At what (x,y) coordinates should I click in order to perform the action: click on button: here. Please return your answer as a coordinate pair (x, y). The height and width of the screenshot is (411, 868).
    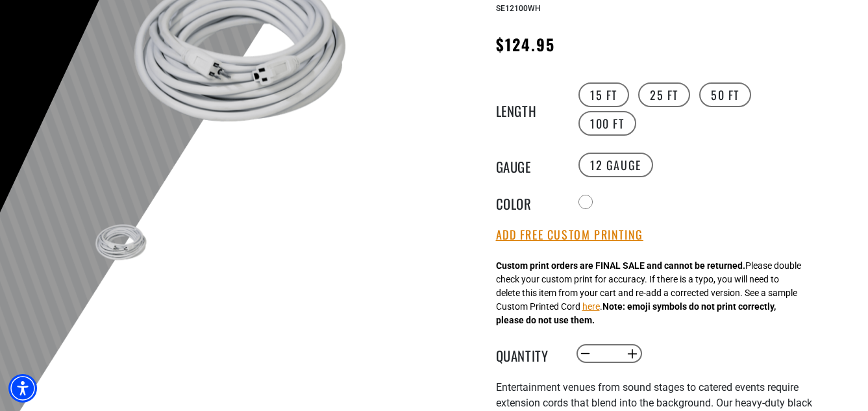
    Looking at the image, I should click on (590, 306).